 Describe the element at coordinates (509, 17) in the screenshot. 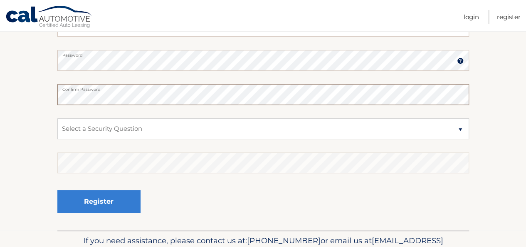

I see `a: Register` at that location.